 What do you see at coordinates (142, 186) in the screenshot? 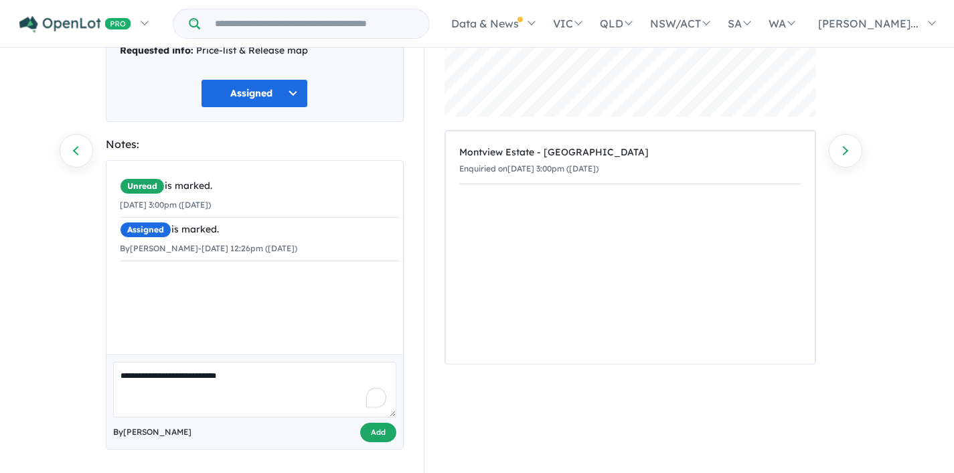
I see `span: Unread` at bounding box center [142, 186].